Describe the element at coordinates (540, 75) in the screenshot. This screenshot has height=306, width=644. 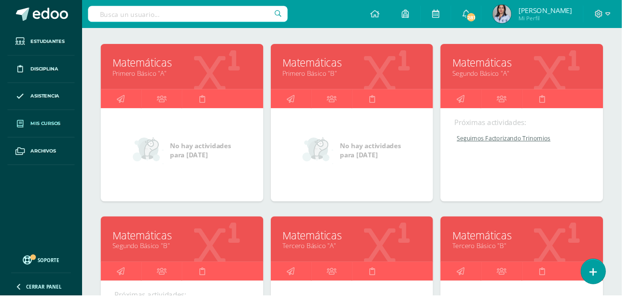
I see `a: Segundo Básico "A"` at that location.